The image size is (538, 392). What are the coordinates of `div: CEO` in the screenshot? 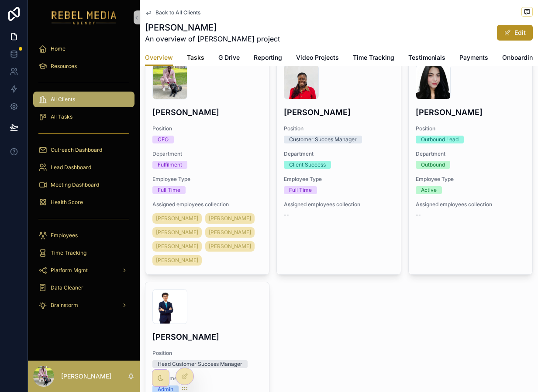 It's located at (163, 140).